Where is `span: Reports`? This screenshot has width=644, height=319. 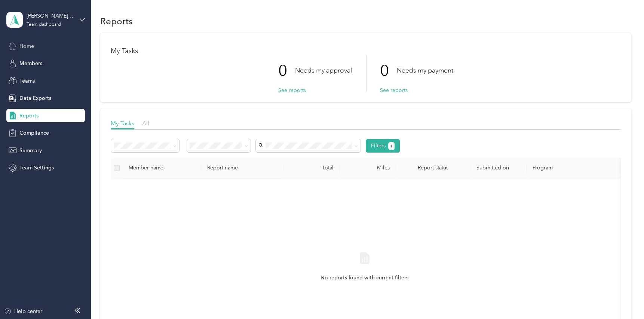
span: Reports is located at coordinates (29, 115).